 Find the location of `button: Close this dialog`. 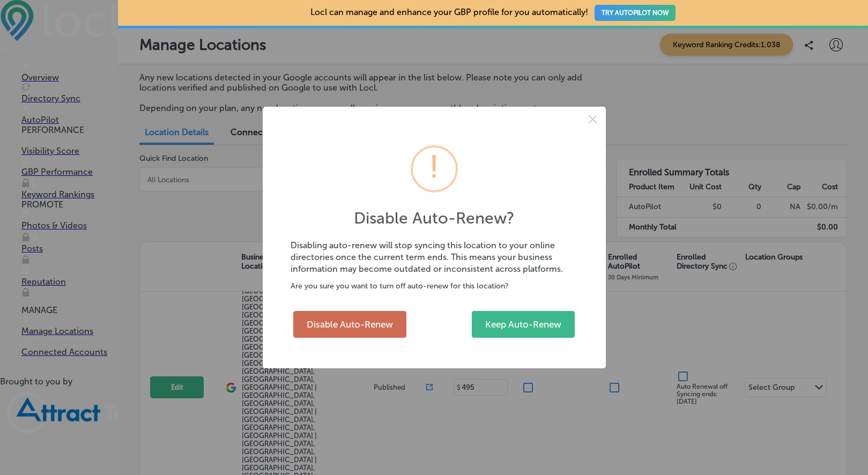

button: Close this dialog is located at coordinates (593, 119).